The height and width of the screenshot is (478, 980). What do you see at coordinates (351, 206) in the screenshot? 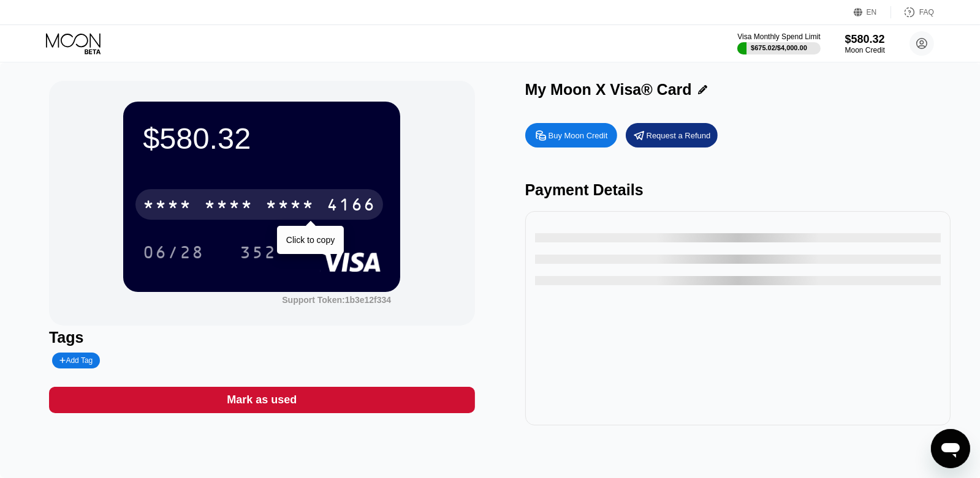
I see `div: 4166` at bounding box center [351, 206].